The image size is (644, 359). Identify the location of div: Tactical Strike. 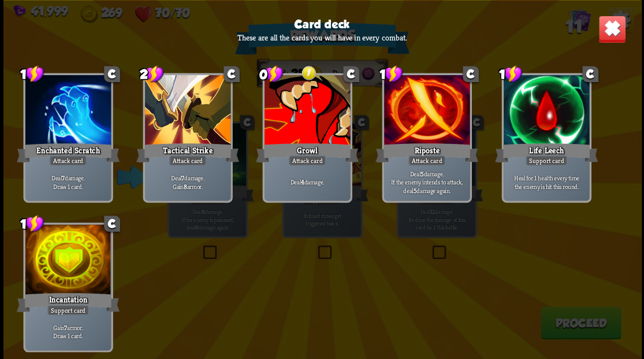
(187, 152).